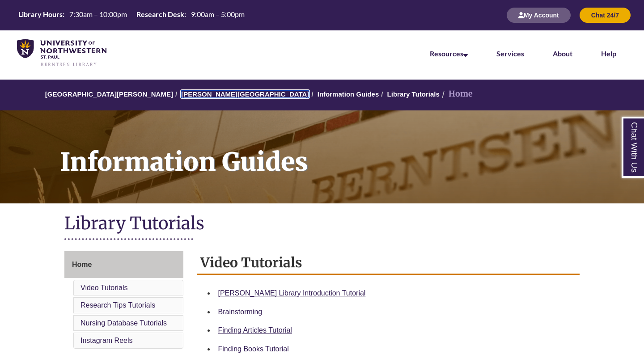 This screenshot has width=644, height=363. Describe the element at coordinates (132, 15) in the screenshot. I see `table: Hours Today` at that location.